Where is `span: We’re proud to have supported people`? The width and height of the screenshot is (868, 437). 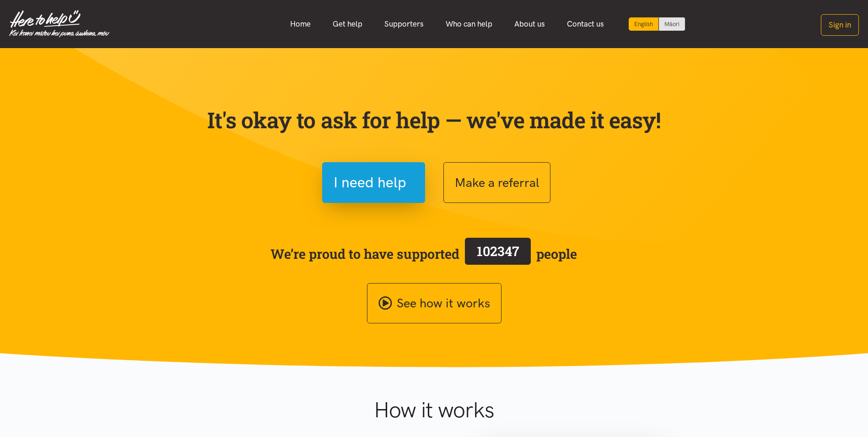 span: We’re proud to have supported people is located at coordinates (424, 254).